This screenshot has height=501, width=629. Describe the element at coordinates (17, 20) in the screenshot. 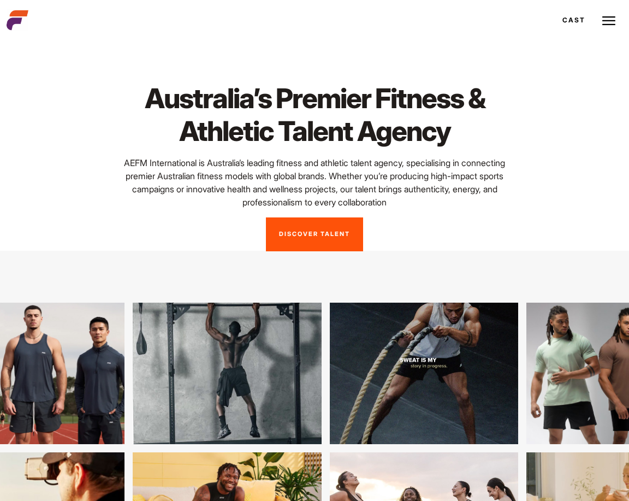

I see `img: cropped-aefm-brand-fav-22-square.png` at that location.